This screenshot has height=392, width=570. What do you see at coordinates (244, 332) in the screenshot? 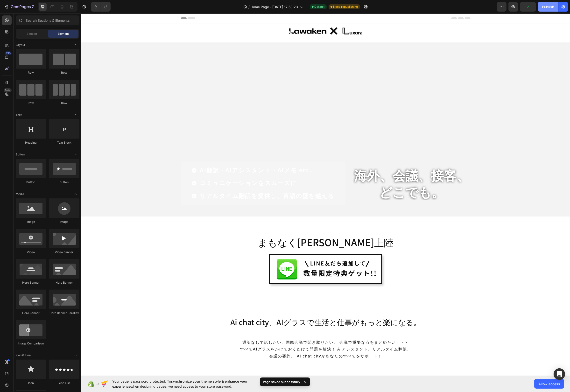
I see `p: 通訳なしで話したい、国際会議で聞き取りたい、 会議で重要な点をまとめたい・・・ すべてAIグラスをかけておくだけで問題を解決！ AIアシスタント、リアルタイム翻訳、` at bounding box center [244, 332].